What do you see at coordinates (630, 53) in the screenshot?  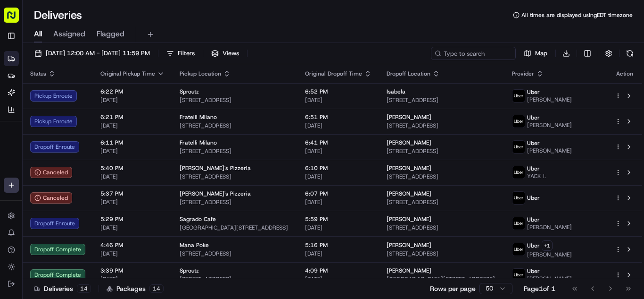 I see `button: Refresh` at bounding box center [630, 53].